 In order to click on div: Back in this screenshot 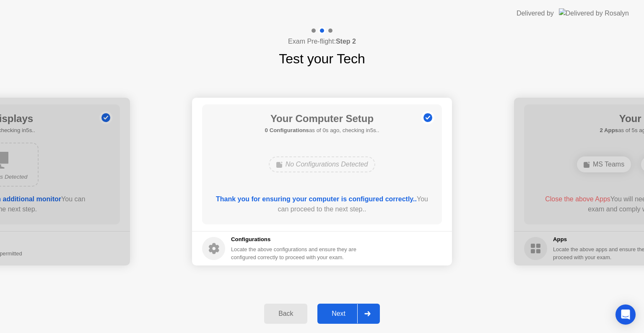, I will do `click(286, 314)`.